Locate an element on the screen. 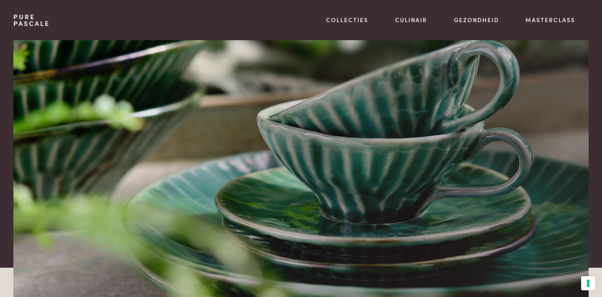 The height and width of the screenshot is (297, 602). a: Gezondheid is located at coordinates (477, 20).